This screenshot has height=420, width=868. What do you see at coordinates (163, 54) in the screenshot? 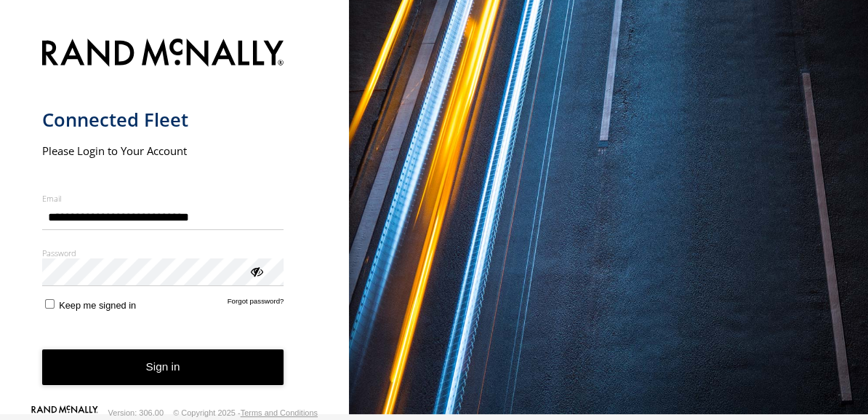
I see `img: Rand McNally` at bounding box center [163, 54].